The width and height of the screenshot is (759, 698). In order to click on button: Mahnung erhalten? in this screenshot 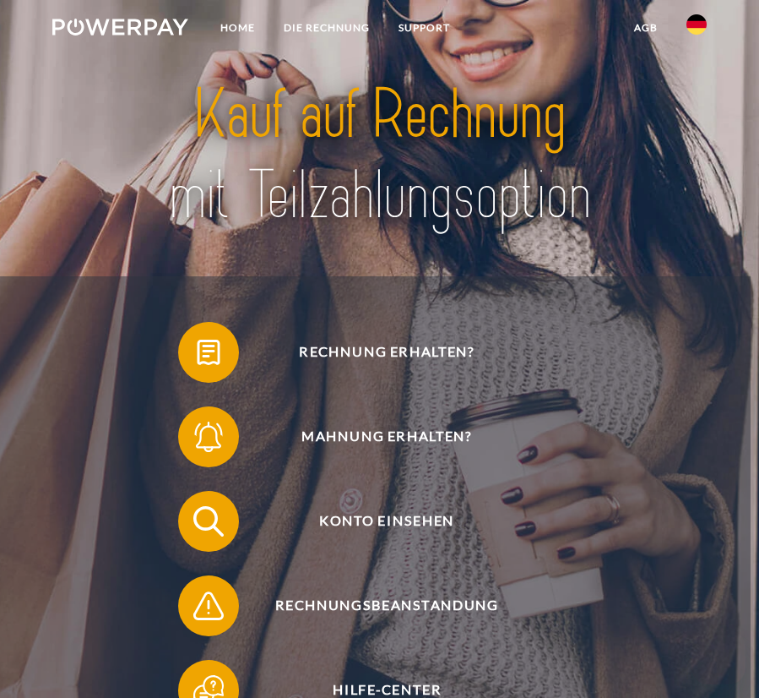, I will do `click(376, 437)`.